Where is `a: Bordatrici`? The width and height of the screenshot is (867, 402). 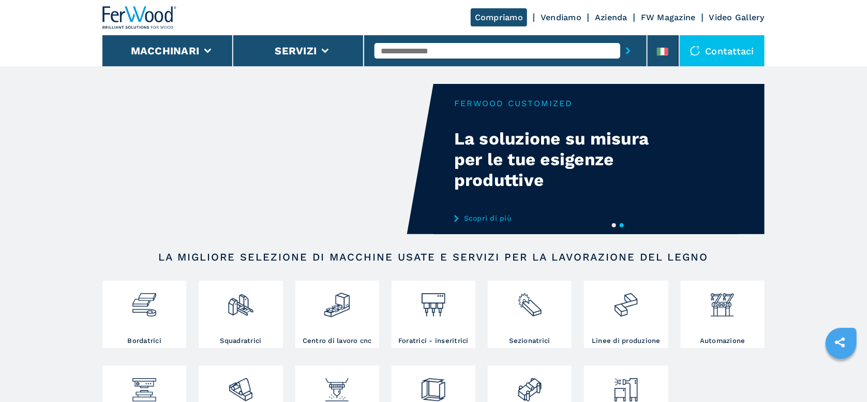 a: Bordatrici is located at coordinates (144, 314).